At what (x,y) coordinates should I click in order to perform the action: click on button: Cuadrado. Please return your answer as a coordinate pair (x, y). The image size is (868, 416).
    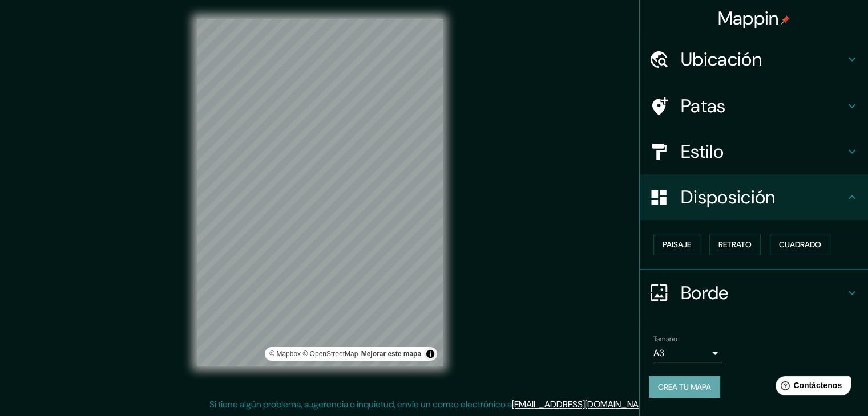
    Looking at the image, I should click on (800, 244).